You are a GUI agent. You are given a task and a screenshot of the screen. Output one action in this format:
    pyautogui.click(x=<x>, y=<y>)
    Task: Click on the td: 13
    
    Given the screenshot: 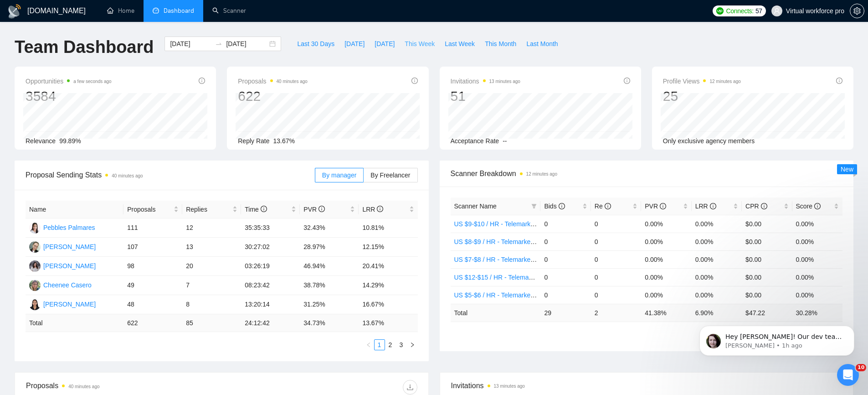 What is the action you would take?
    pyautogui.click(x=211, y=247)
    